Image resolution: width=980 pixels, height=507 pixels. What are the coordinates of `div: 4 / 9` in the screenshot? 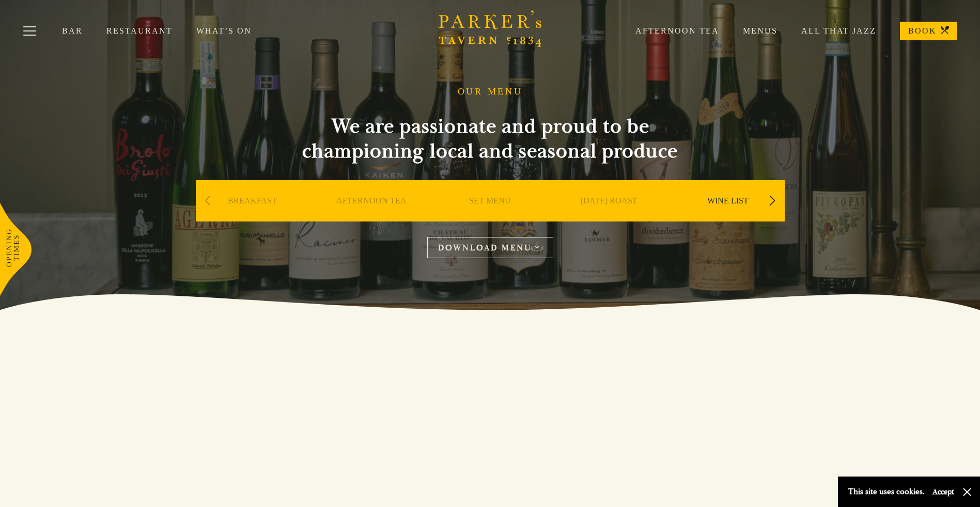 It's located at (609, 216).